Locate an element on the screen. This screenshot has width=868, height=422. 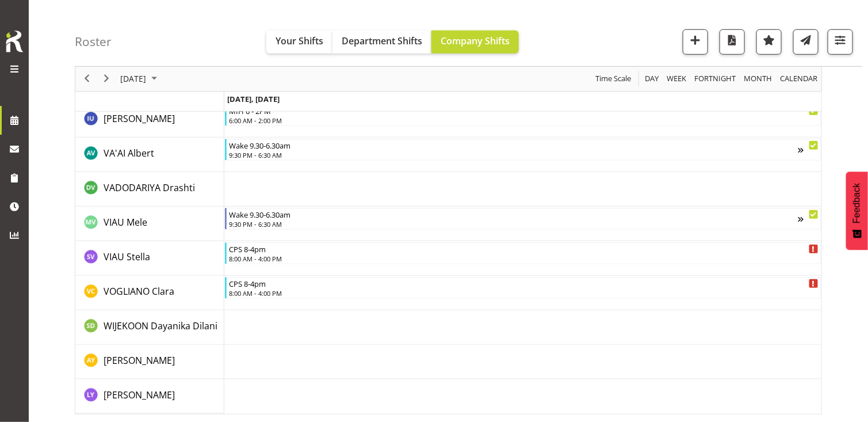
a: VIAU Stella is located at coordinates (127, 257).